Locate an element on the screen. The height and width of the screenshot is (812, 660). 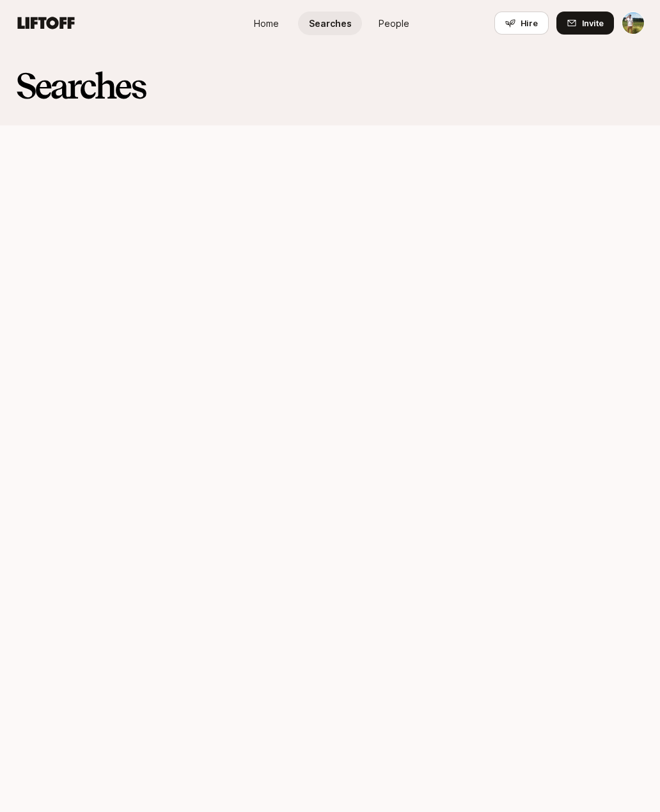
a: People is located at coordinates (394, 23).